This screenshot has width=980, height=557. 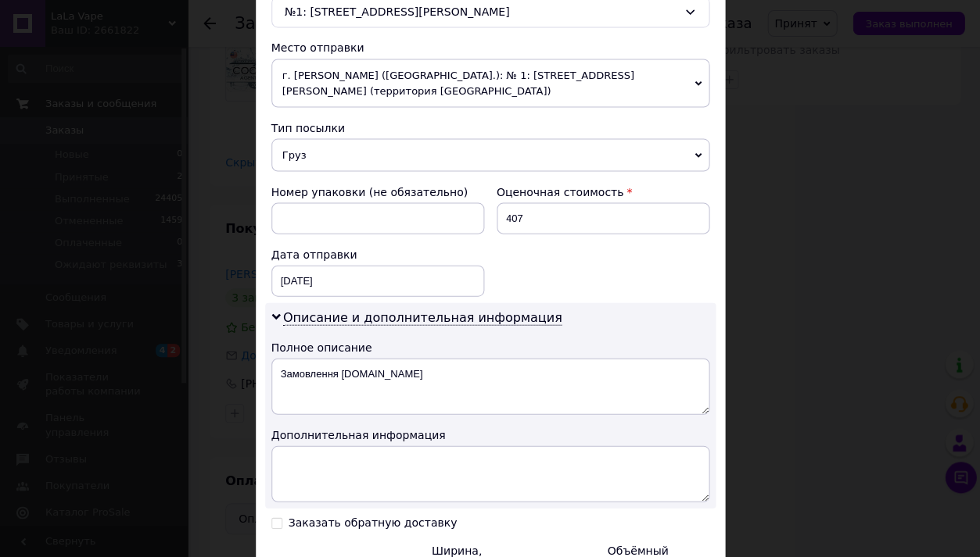 I want to click on div: Заказать обратную доставку, so click(x=373, y=522).